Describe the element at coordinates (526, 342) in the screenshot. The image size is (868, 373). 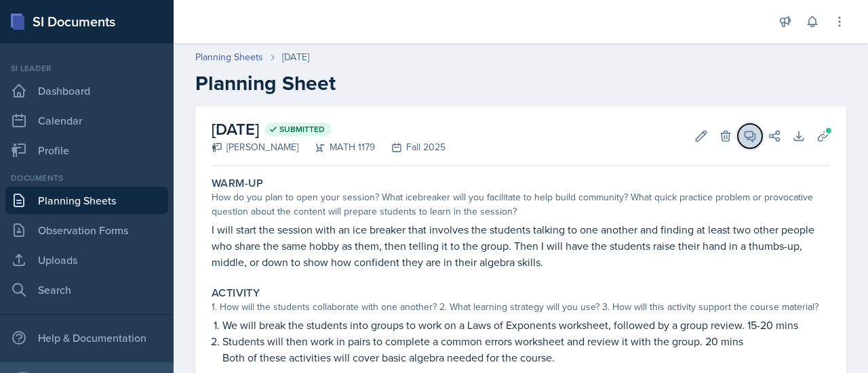
I see `p: Students will then work in pairs to complete a common errors worksheet and review it with the gro...` at that location.